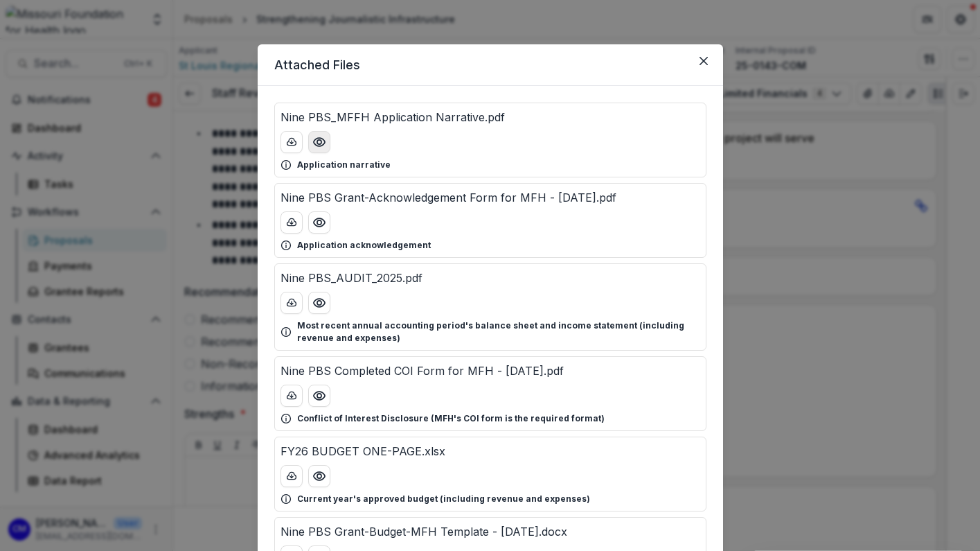 This screenshot has width=980, height=551. I want to click on button: Preview FY26 BUDGET ONE-PAGE.xlsx, so click(319, 476).